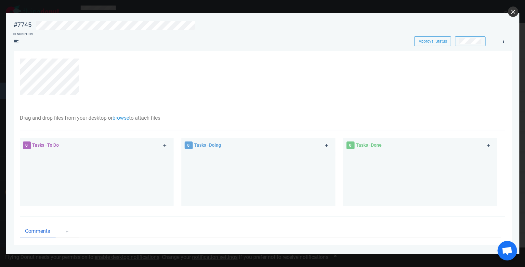 This screenshot has width=525, height=267. What do you see at coordinates (507, 251) in the screenshot?
I see `div: Open chat` at bounding box center [507, 251].